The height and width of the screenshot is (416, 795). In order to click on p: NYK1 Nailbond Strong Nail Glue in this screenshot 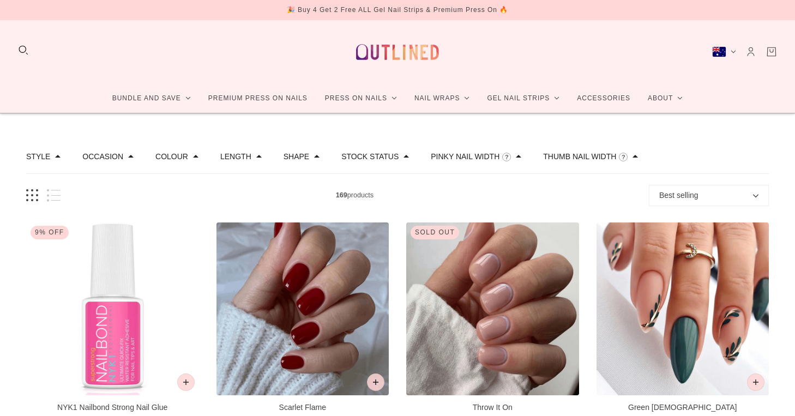, I will do `click(112, 407)`.